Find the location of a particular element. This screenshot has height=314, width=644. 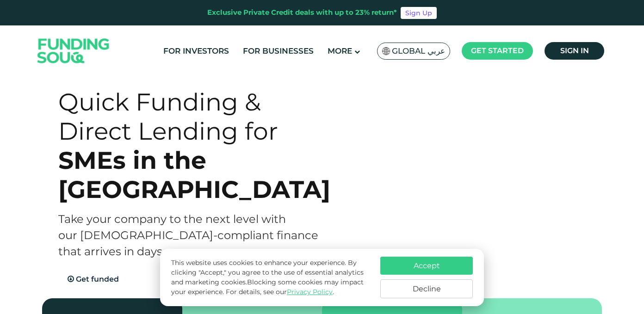

button: Accept is located at coordinates (427, 265).